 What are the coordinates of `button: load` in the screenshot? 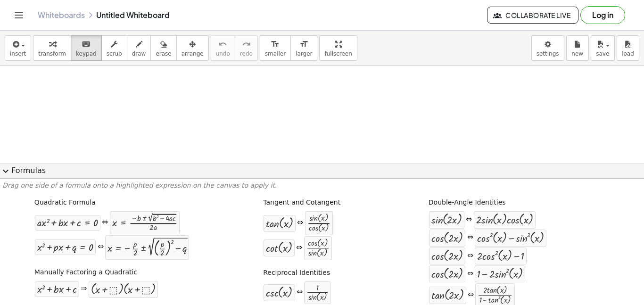 It's located at (628, 48).